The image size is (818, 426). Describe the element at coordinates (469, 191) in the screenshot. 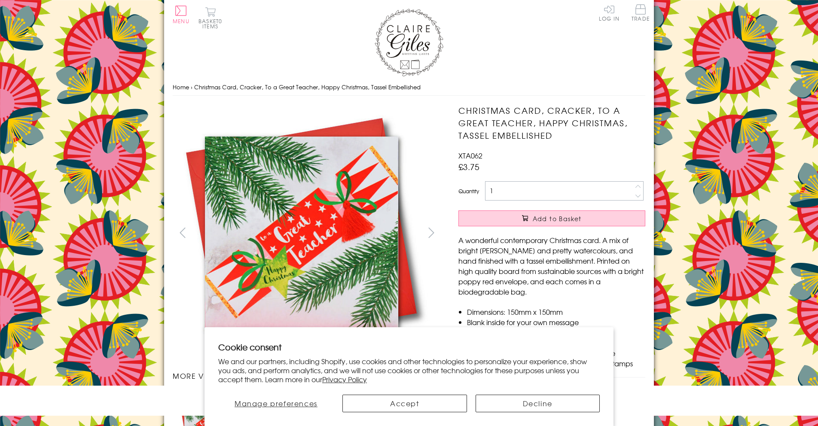

I see `label: Quantity` at that location.